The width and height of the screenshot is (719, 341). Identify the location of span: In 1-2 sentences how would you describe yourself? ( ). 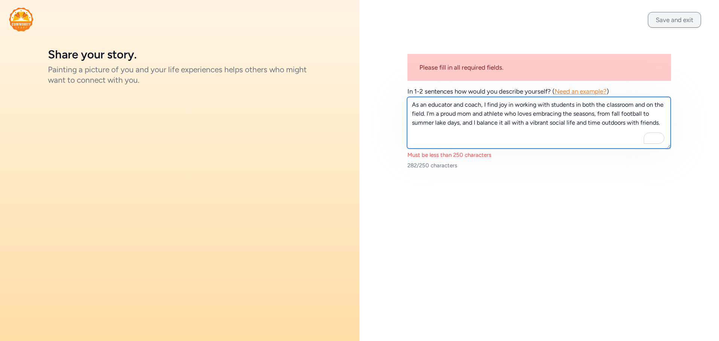
(508, 91).